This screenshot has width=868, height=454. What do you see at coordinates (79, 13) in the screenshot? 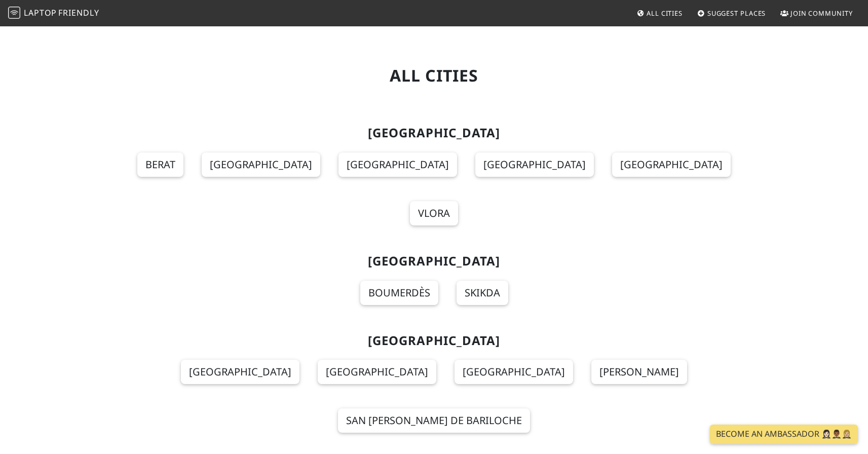
I see `span: Friendly` at bounding box center [79, 13].